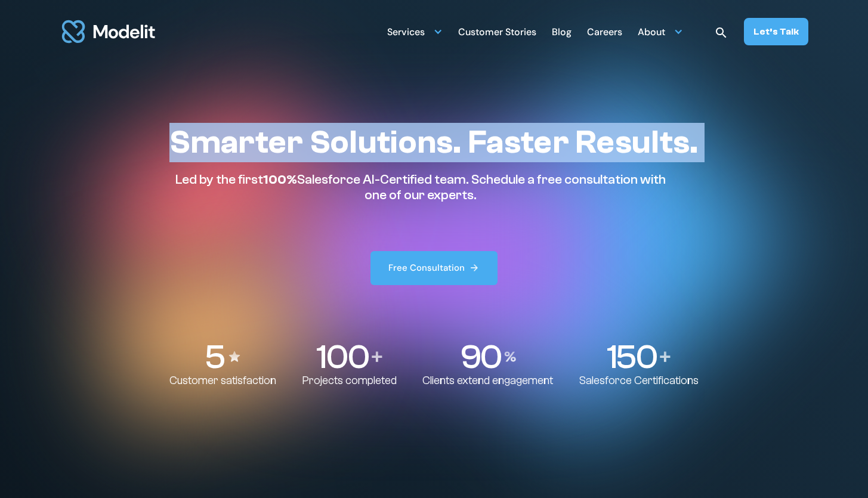 The image size is (868, 498). What do you see at coordinates (497, 31) in the screenshot?
I see `a: Customer Stories` at bounding box center [497, 31].